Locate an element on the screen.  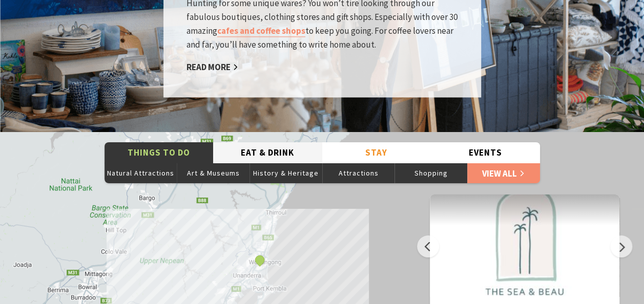
a: View All is located at coordinates (504, 173).